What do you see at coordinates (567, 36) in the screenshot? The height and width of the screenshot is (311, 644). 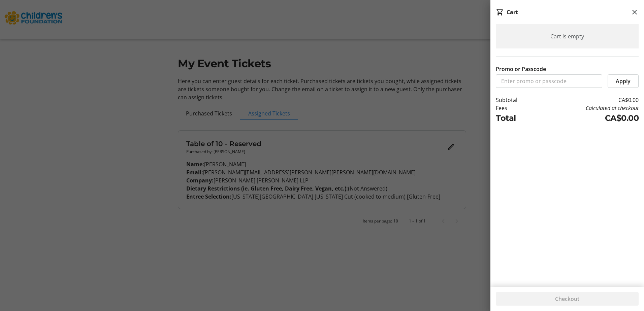 I see `div: Cart is empty` at bounding box center [567, 36].